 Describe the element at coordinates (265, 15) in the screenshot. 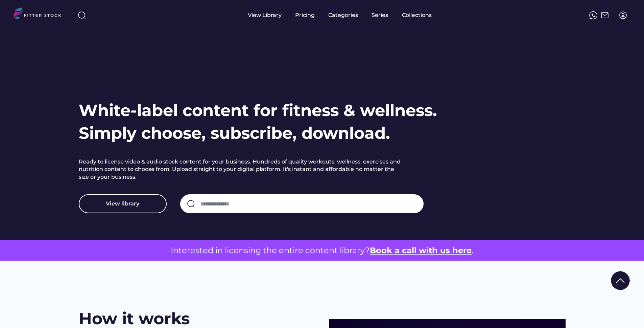

I see `div: View Library` at that location.